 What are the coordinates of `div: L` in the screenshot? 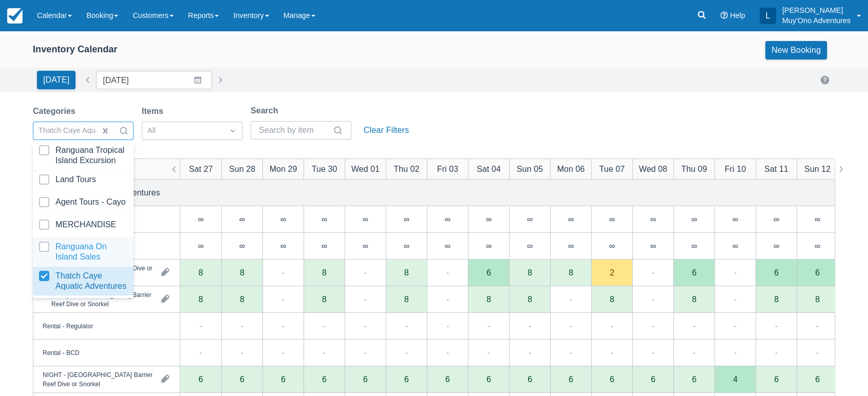 It's located at (767, 16).